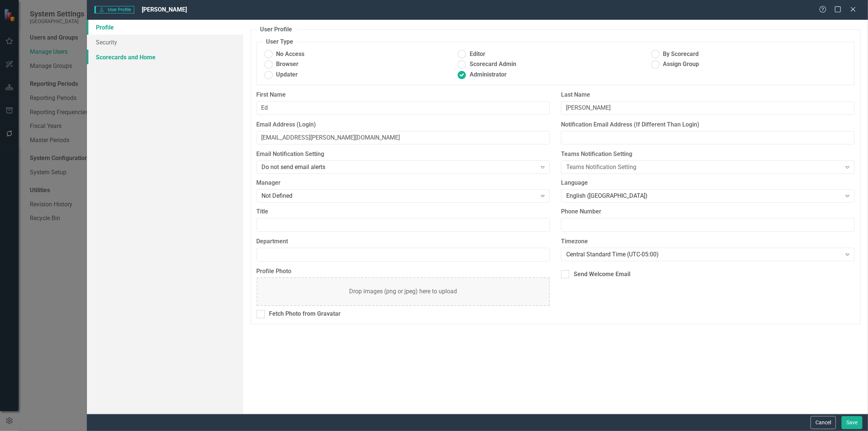 The width and height of the screenshot is (868, 431). Describe the element at coordinates (403, 241) in the screenshot. I see `label: Department` at that location.